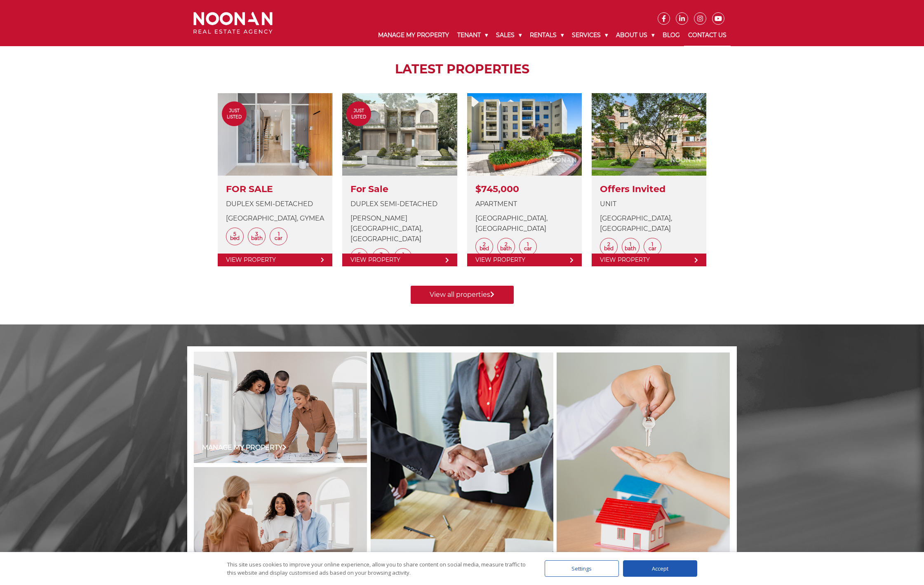 The height and width of the screenshot is (585, 924). Describe the element at coordinates (244, 448) in the screenshot. I see `a: Manage my Property` at that location.